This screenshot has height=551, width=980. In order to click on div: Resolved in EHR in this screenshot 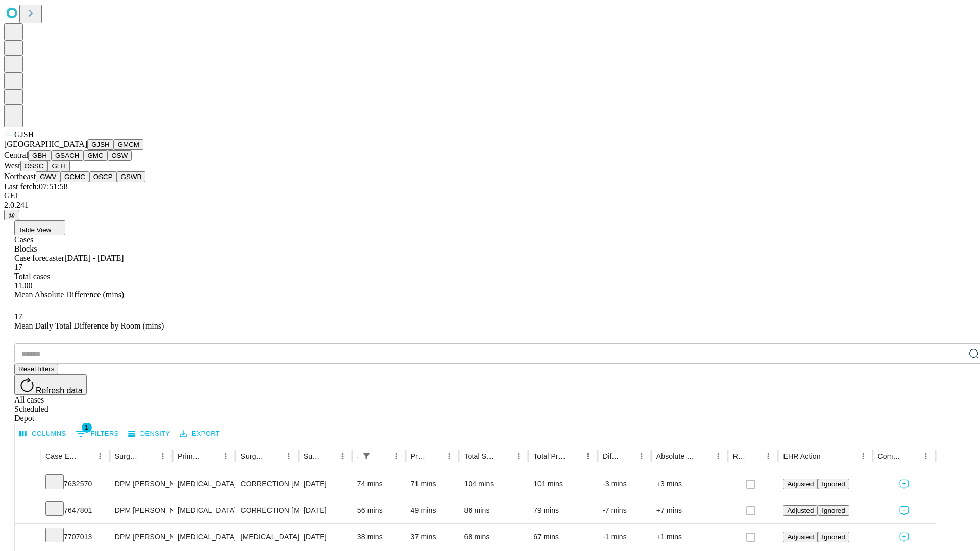, I will do `click(740, 456)`.